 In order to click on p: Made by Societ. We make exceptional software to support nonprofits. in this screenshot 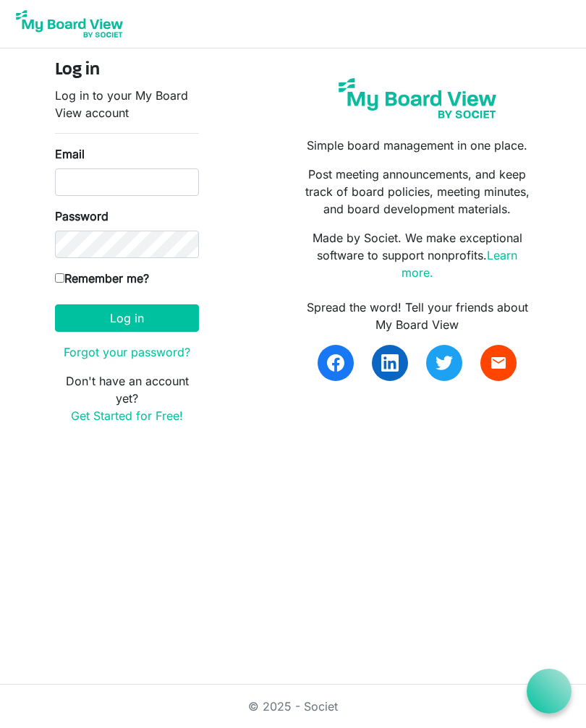, I will do `click(418, 255)`.